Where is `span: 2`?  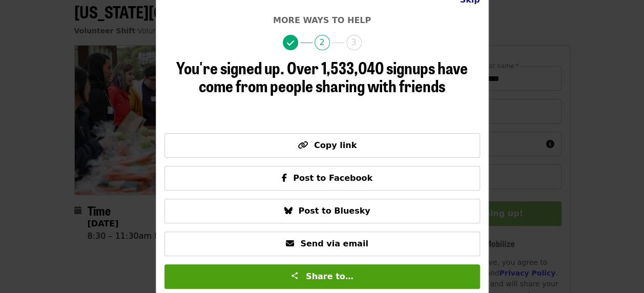
span: 2 is located at coordinates (322, 42).